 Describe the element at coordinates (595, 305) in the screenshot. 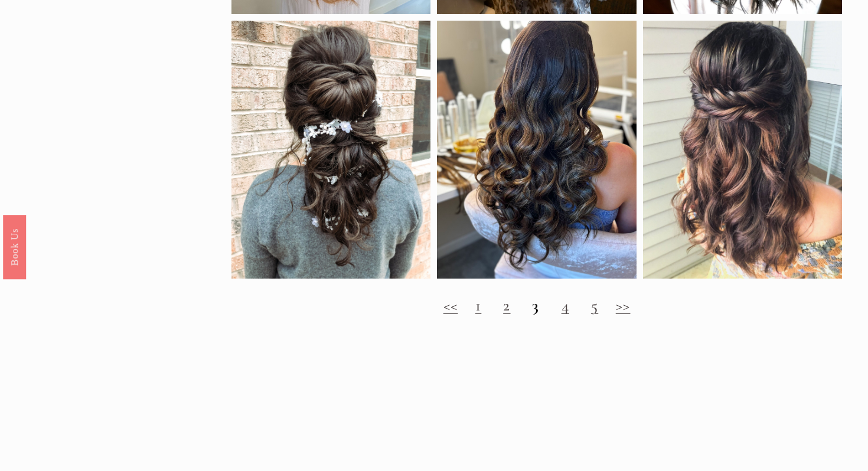

I see `a: 5` at that location.